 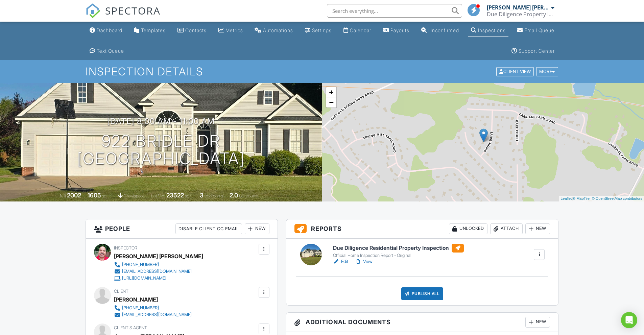 I want to click on div: 1605, so click(x=94, y=195).